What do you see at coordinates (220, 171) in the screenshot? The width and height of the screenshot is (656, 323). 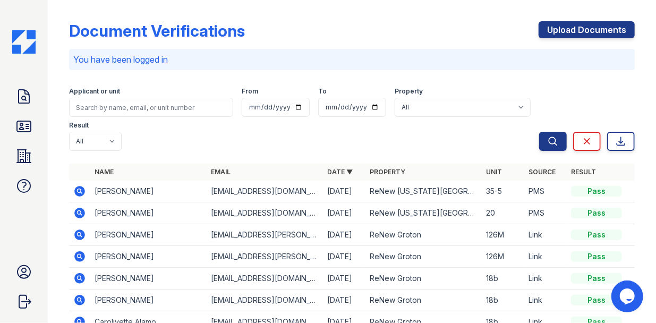 I see `a: Email` at bounding box center [220, 171].